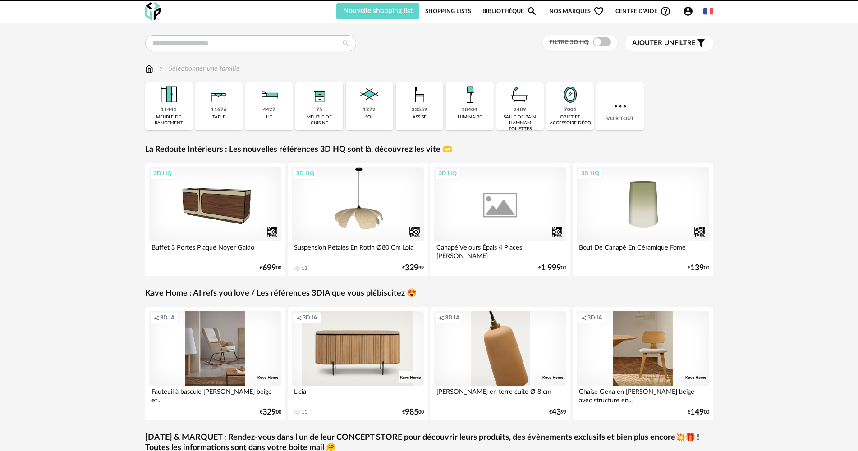 Image resolution: width=858 pixels, height=451 pixels. Describe the element at coordinates (358, 251) in the screenshot. I see `div: Suspension Pétales En Rotin Ø80 Cm Lola` at that location.